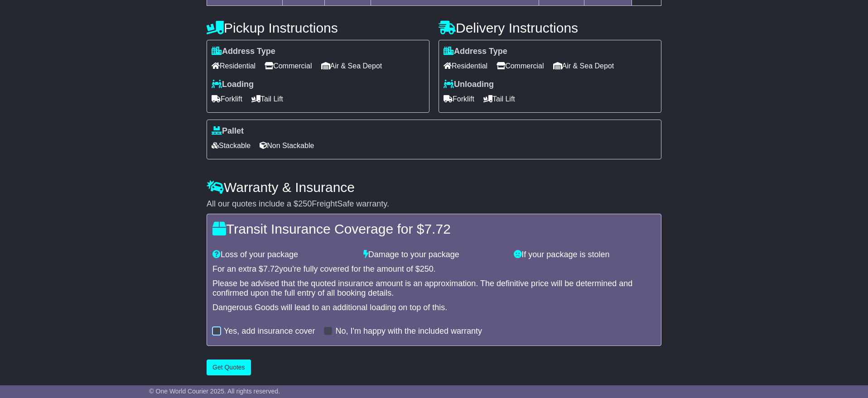 The height and width of the screenshot is (398, 868). What do you see at coordinates (434, 229) in the screenshot?
I see `h4: Transit Insurance Coverage for $` at bounding box center [434, 229].